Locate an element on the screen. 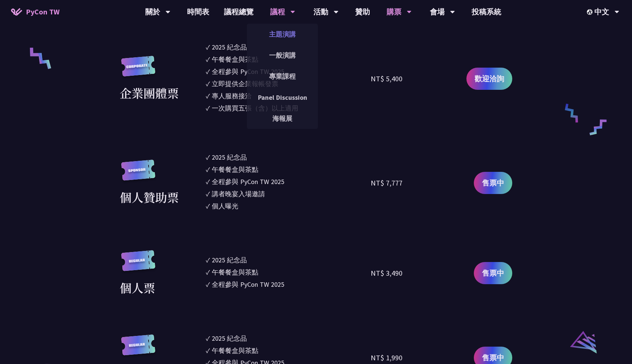 The height and width of the screenshot is (364, 632). img: corporate.a587c14.svg is located at coordinates (138, 70).